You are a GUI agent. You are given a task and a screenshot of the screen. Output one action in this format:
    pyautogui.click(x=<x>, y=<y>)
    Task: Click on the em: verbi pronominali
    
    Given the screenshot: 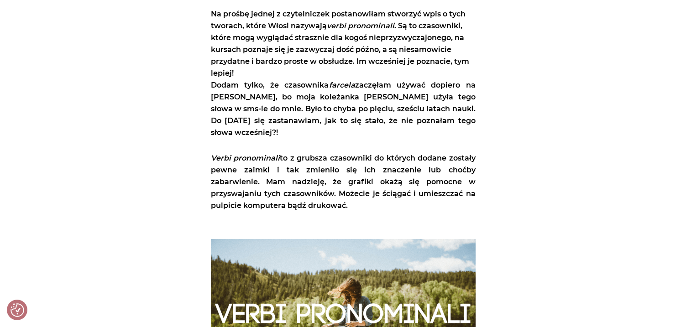 What is the action you would take?
    pyautogui.click(x=360, y=26)
    